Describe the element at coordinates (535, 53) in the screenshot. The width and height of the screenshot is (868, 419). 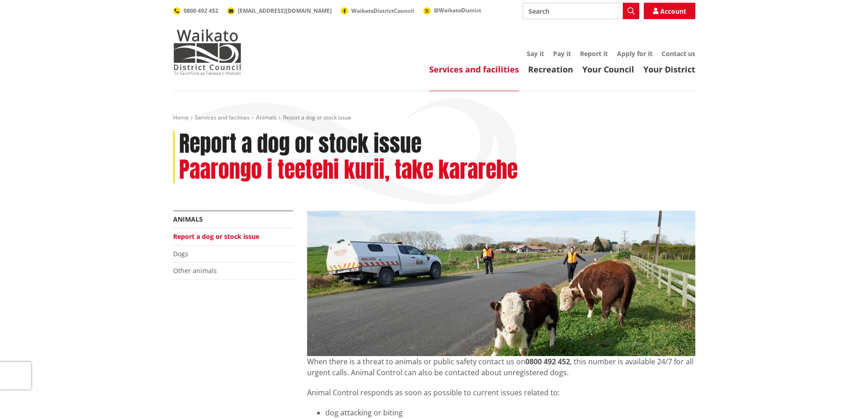
I see `a: Say it` at that location.